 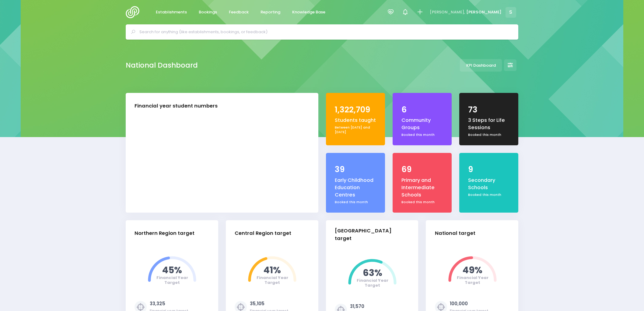 What do you see at coordinates (422, 124) in the screenshot?
I see `div: Community Groups` at bounding box center [422, 124].